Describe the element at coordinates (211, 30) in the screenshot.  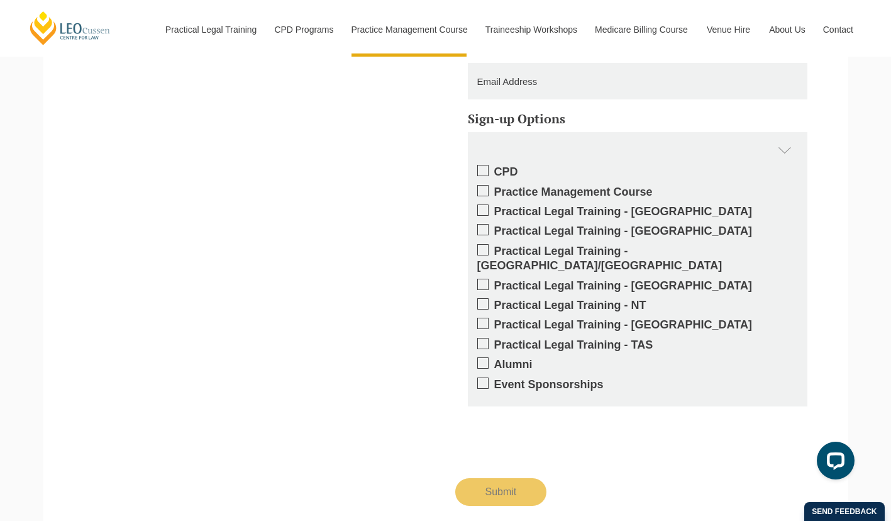
I see `a: Practical Legal Training` at that location.